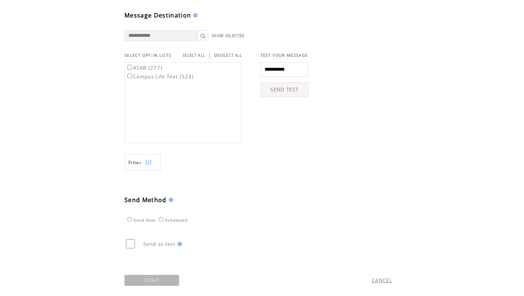 The width and height of the screenshot is (524, 296). Describe the element at coordinates (143, 162) in the screenshot. I see `a: Filter` at that location.